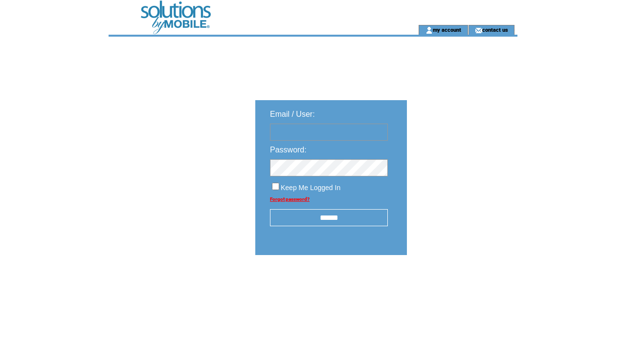 This screenshot has width=626, height=364. I want to click on a: my account, so click(447, 29).